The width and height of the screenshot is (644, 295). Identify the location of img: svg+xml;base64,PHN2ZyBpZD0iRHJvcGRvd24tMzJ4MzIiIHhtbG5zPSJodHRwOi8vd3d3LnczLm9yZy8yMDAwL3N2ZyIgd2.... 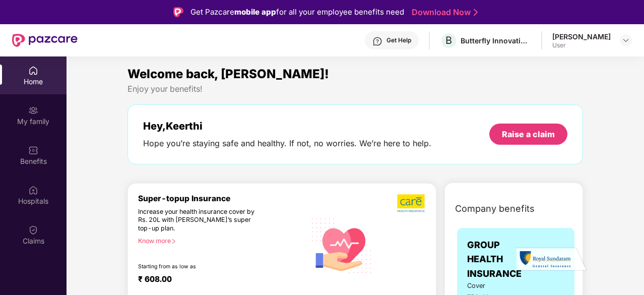
(626, 40).